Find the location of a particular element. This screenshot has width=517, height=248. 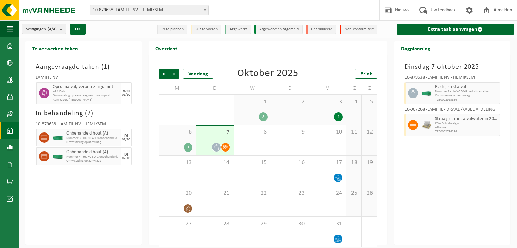

span: 20 is located at coordinates (178, 194).